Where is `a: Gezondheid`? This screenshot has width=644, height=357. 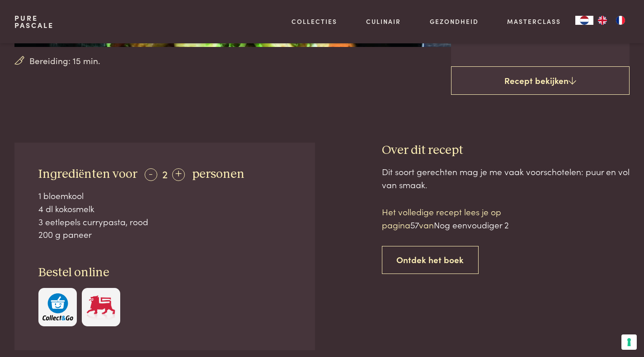
a: Gezondheid is located at coordinates (454, 21).